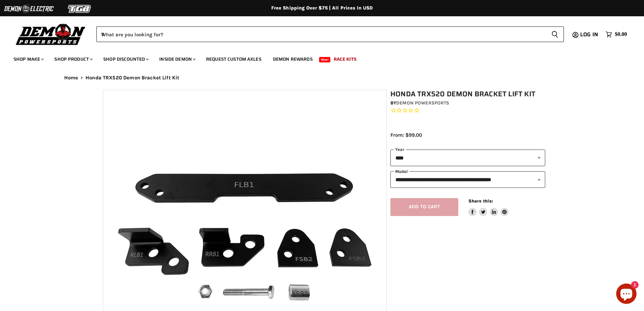 This screenshot has width=644, height=311. Describe the element at coordinates (125, 59) in the screenshot. I see `a: Shop Discounted` at that location.